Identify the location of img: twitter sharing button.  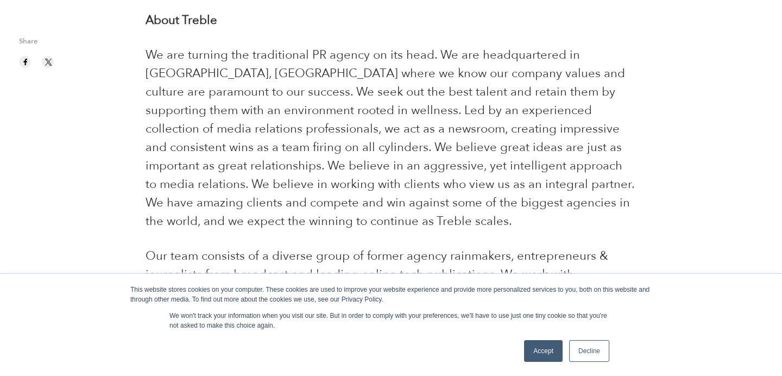
(48, 62).